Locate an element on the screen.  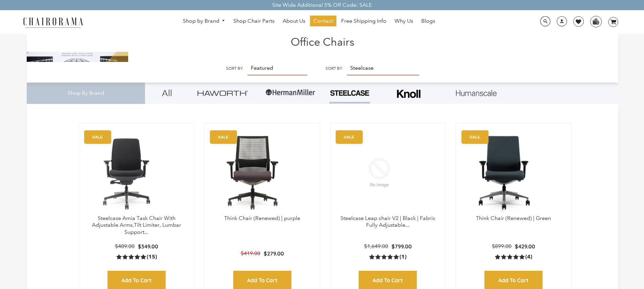
a: Blogs is located at coordinates (428, 21).